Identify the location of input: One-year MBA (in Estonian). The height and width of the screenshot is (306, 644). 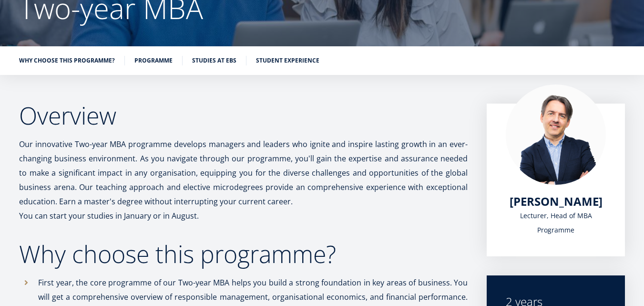
(5, 136).